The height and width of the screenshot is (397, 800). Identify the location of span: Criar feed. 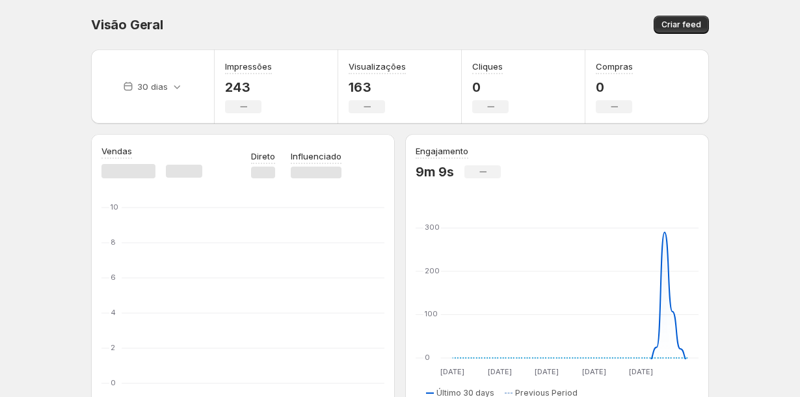
(681, 25).